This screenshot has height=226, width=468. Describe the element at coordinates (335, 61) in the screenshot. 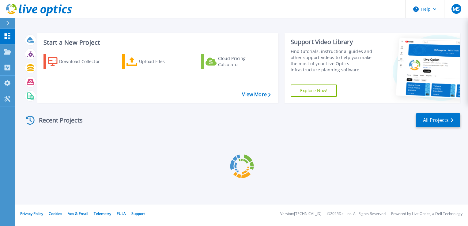

I see `div: Find tutorials, instructional guides and other support videos to help you make the most of your L...` at that location.